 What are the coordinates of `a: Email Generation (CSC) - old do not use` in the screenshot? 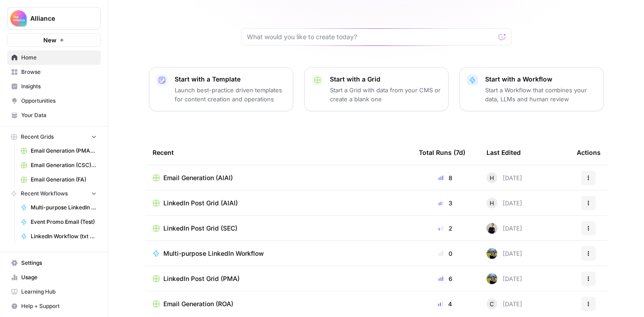 It's located at (58, 165).